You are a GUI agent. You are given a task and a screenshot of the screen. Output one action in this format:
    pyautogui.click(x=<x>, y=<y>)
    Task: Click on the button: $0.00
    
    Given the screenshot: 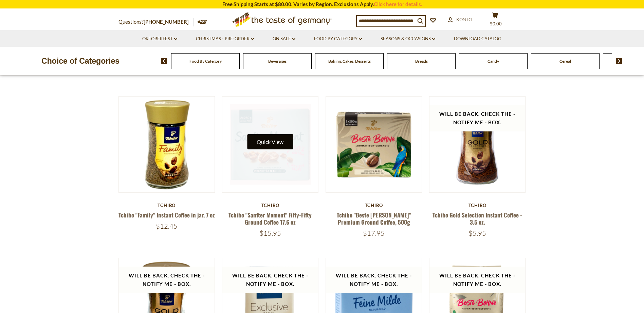 What is the action you would take?
    pyautogui.click(x=495, y=21)
    